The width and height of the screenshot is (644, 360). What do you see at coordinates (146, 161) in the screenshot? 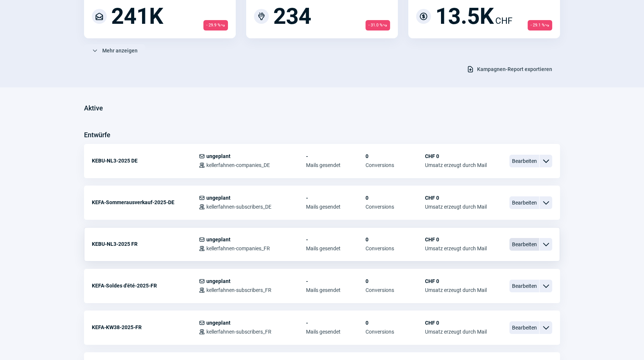
I see `div: KEBU-NL3-2025 DE` at bounding box center [146, 161].